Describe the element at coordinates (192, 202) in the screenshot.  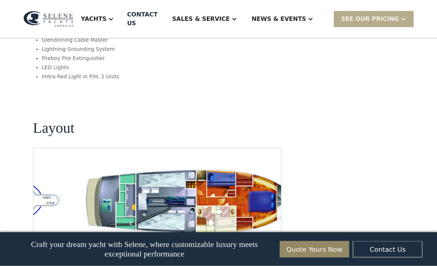
I see `div: 4 / 5` at that location.